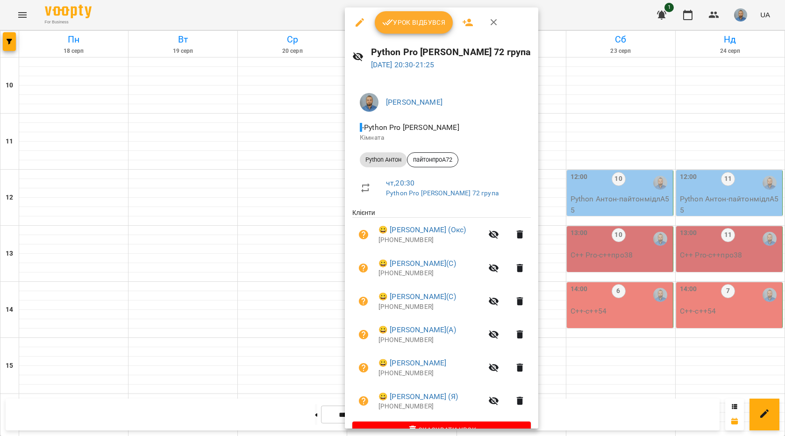 The height and width of the screenshot is (436, 785). What do you see at coordinates (414, 22) in the screenshot?
I see `button: Урок відбувся` at bounding box center [414, 22].